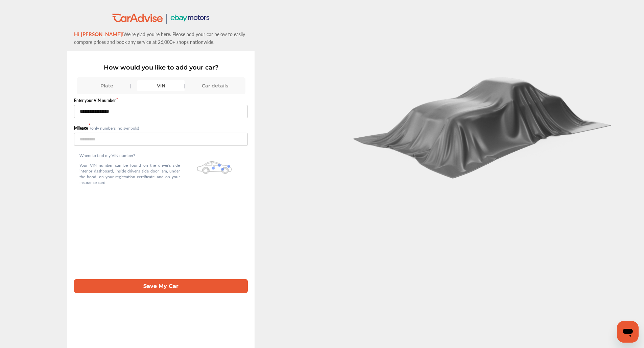 The image size is (644, 348). What do you see at coordinates (161, 67) in the screenshot?
I see `p: How would you like to add your car?` at bounding box center [161, 67].